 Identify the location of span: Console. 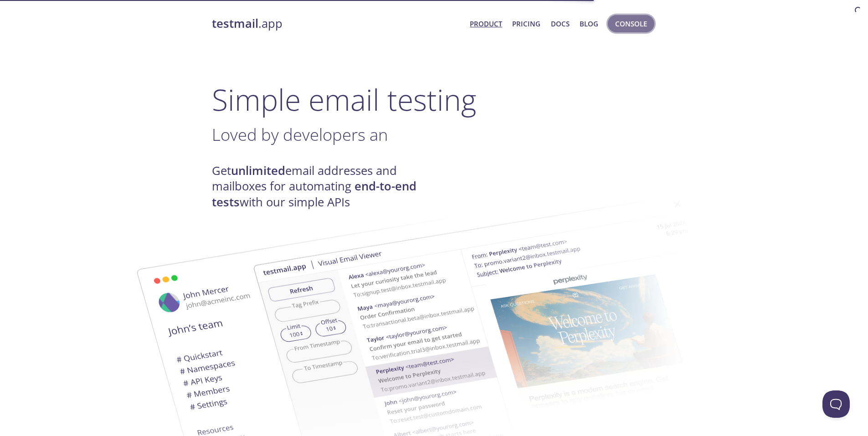
(631, 24).